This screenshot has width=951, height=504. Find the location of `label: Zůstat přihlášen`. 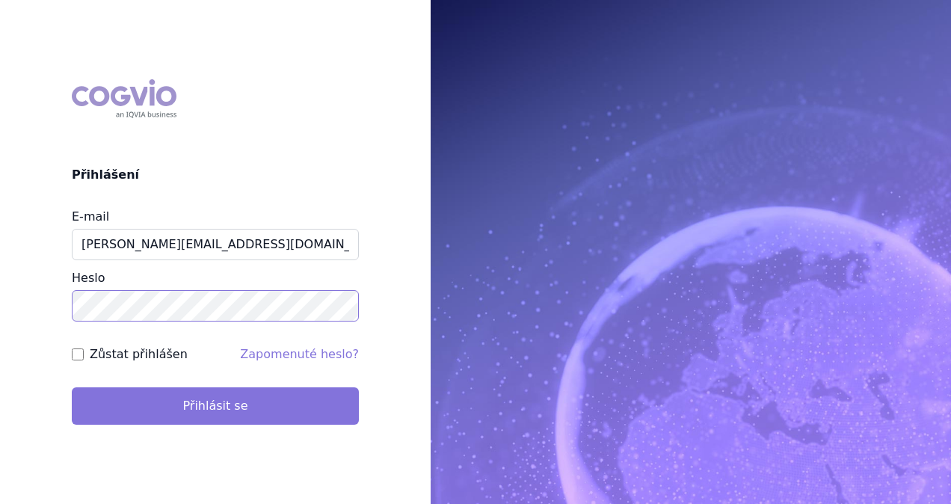

label: Zůstat přihlášen is located at coordinates (138, 354).